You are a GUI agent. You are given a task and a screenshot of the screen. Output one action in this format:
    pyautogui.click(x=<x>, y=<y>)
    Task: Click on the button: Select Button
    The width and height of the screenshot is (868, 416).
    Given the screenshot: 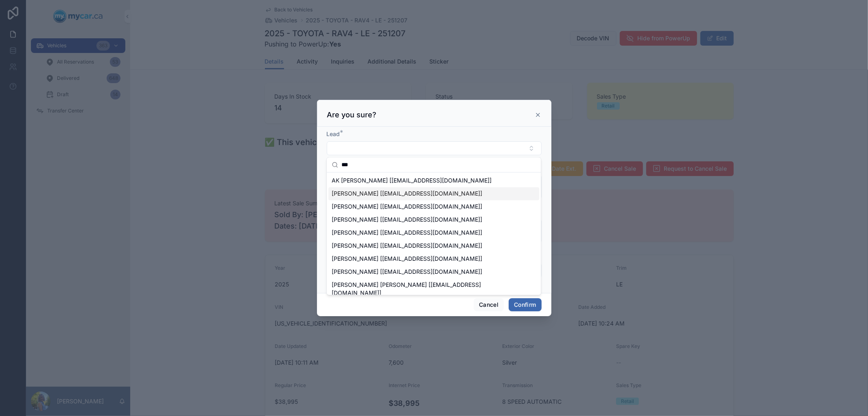 What is the action you would take?
    pyautogui.click(x=434, y=148)
    